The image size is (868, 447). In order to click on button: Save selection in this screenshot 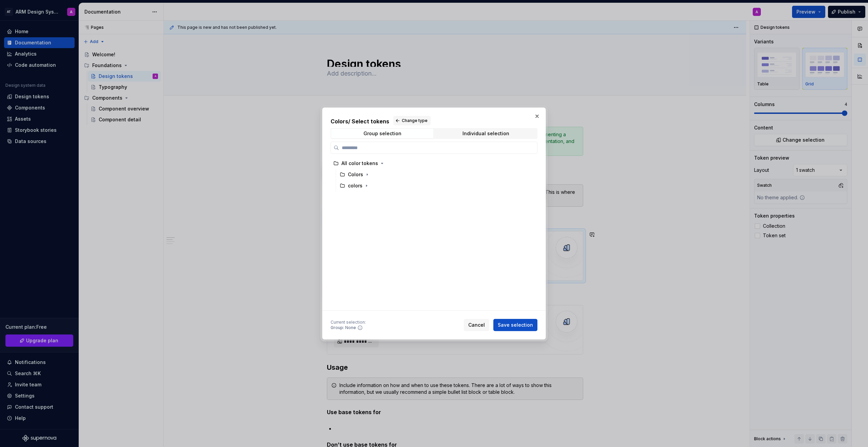, I will do `click(515, 325)`.